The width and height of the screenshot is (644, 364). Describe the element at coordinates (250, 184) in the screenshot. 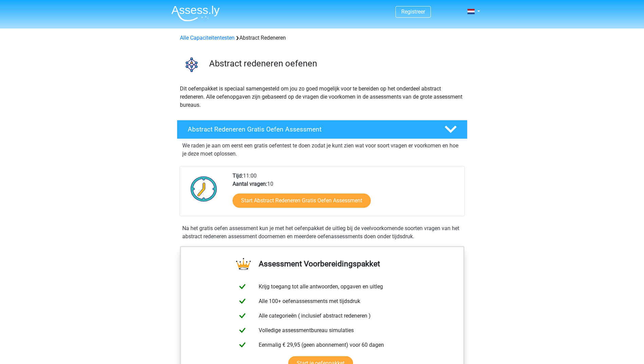

I see `b: Aantal vragen:` at that location.